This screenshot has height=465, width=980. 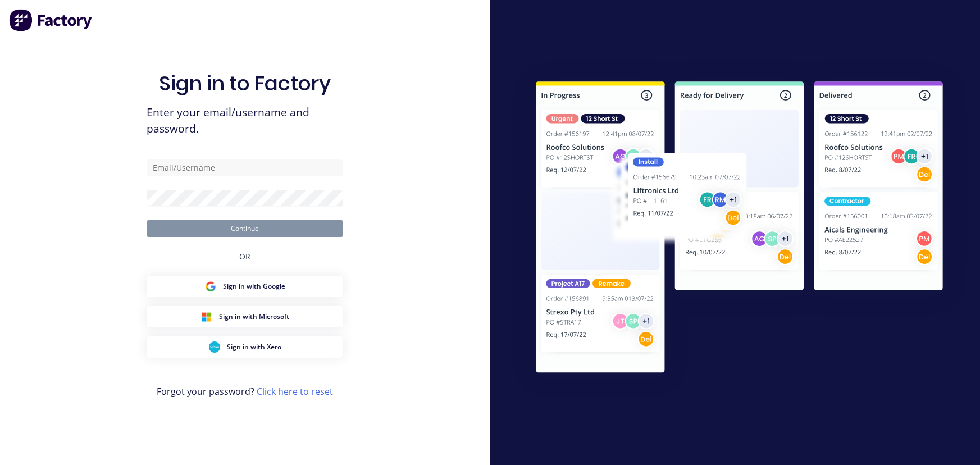 I want to click on button: Xero Sign inSign in with Xero, so click(x=245, y=347).